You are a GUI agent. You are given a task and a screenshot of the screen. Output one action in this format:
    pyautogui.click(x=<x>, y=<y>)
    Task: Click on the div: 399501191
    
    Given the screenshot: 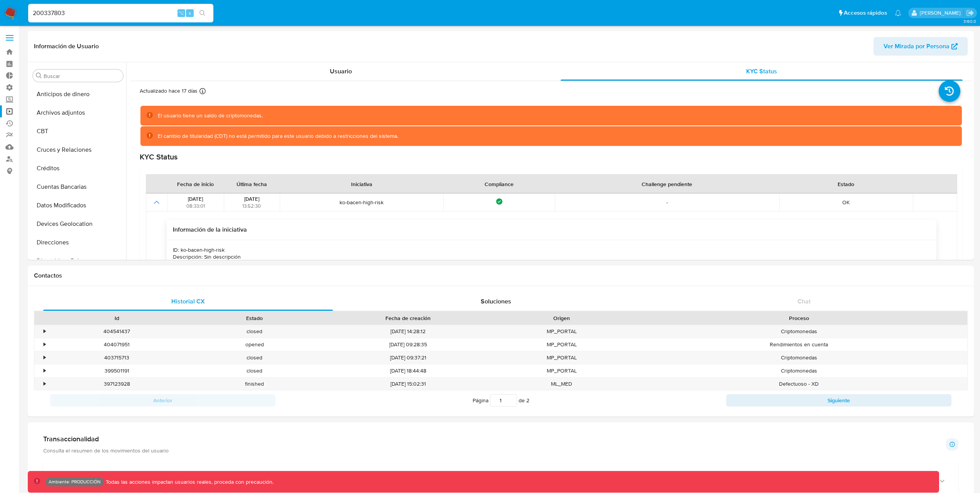 What is the action you would take?
    pyautogui.click(x=116, y=371)
    